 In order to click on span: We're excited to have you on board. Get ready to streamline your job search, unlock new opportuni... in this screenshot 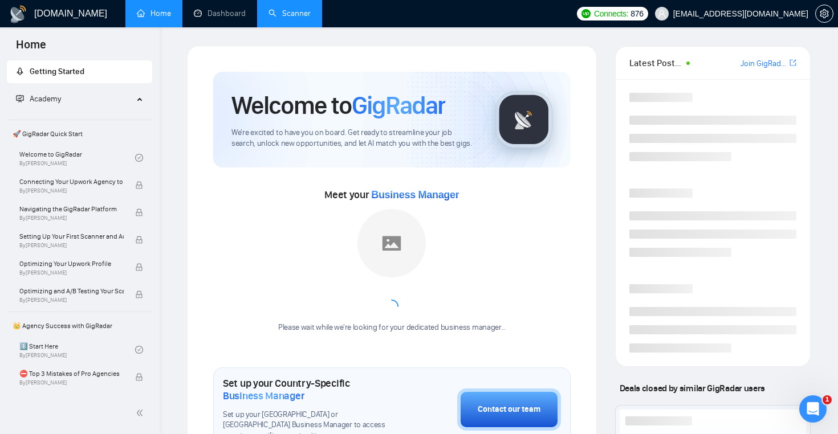, I will do `click(354, 139)`.